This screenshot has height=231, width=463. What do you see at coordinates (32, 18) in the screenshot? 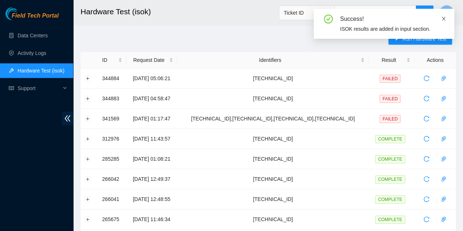
I see `a: Akamai TechnologiesField Tech Portal` at bounding box center [32, 18].